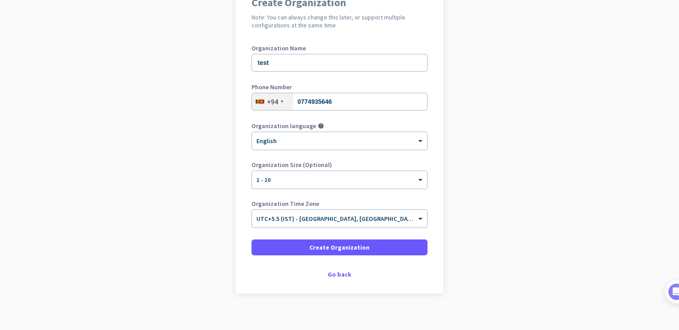 This screenshot has height=330, width=679. Describe the element at coordinates (339, 274) in the screenshot. I see `div: Go back` at that location.